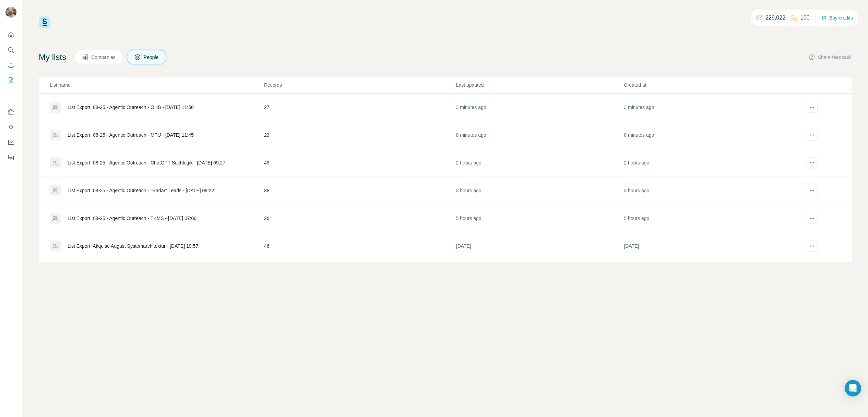 This screenshot has height=417, width=868. What do you see at coordinates (11, 112) in the screenshot?
I see `button: Use Surfe on LinkedIn` at bounding box center [11, 112].